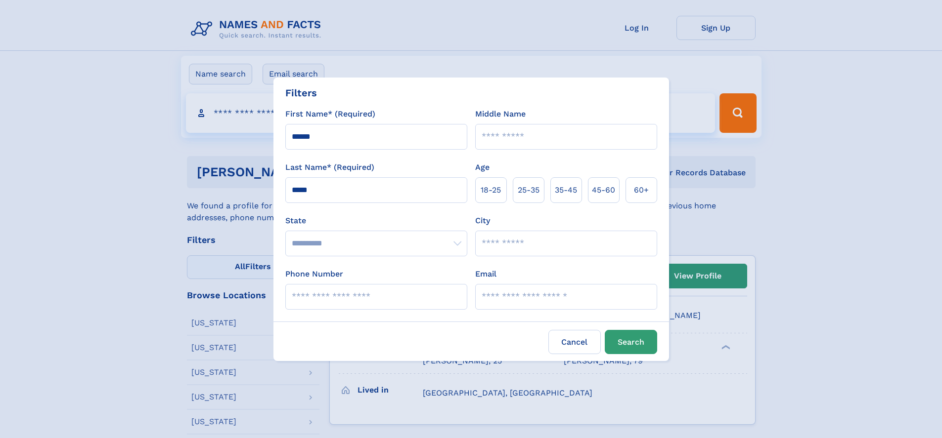 This screenshot has height=438, width=942. Describe the element at coordinates (631, 342) in the screenshot. I see `button: Search` at that location.